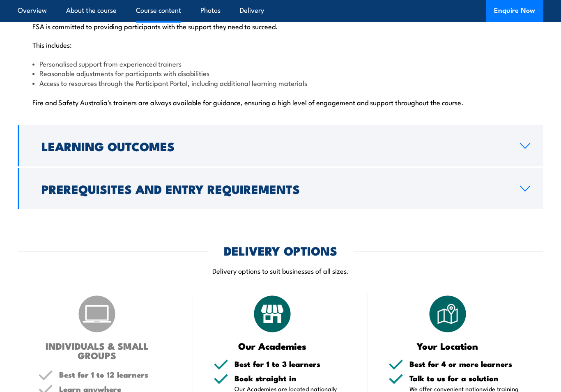 Image resolution: width=561 pixels, height=392 pixels. What do you see at coordinates (280, 146) in the screenshot?
I see `a: Learning Outcomes` at bounding box center [280, 146].